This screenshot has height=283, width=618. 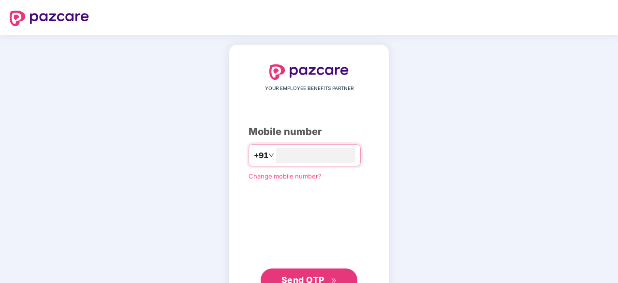 I want to click on span: Change mobile number?, so click(x=285, y=176).